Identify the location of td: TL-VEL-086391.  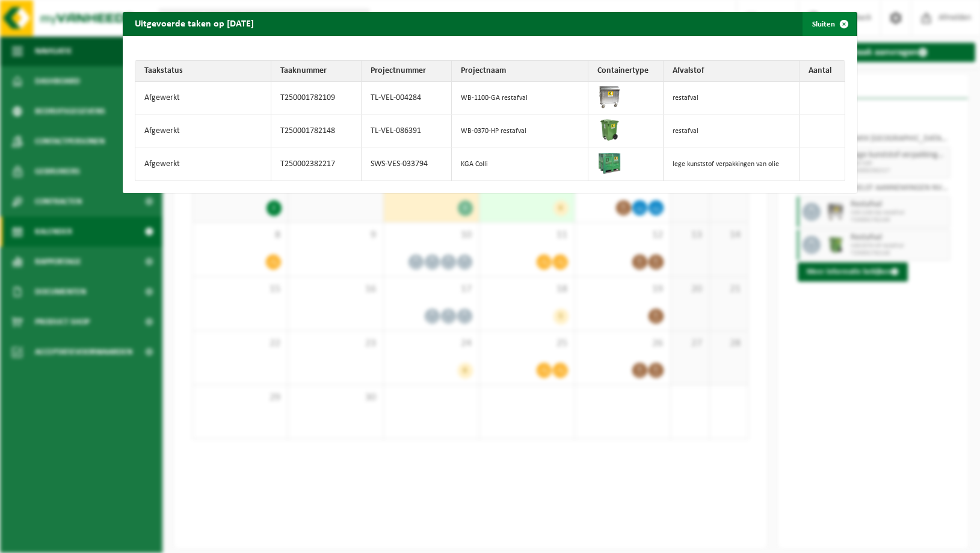
(407, 131).